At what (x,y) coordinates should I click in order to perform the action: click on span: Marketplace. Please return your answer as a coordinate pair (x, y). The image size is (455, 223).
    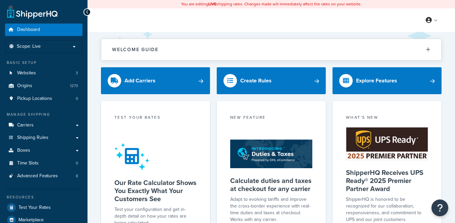
    Looking at the image, I should click on (31, 220).